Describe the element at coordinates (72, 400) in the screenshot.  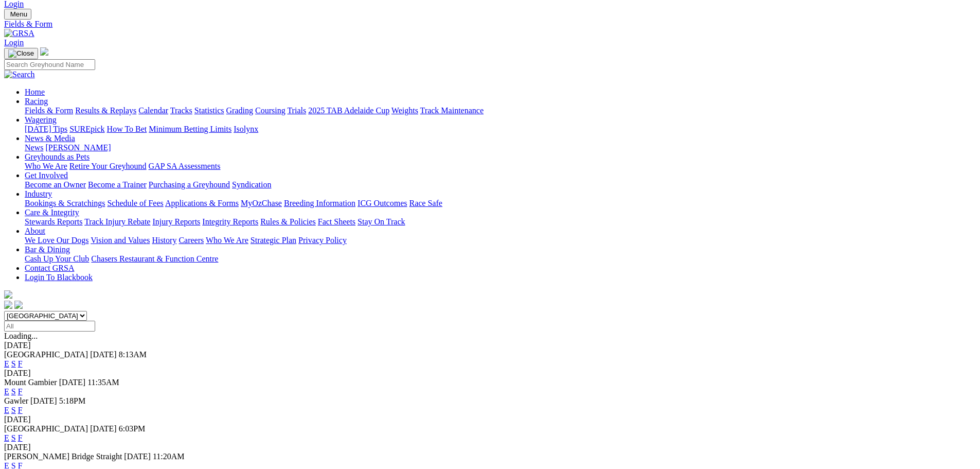
I see `span: 5:18PM` at that location.